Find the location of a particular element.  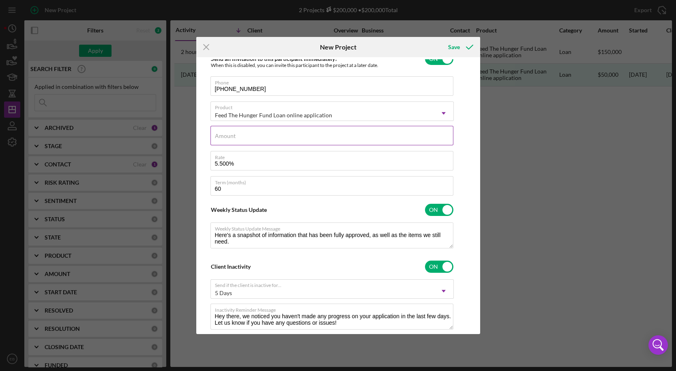

label: Amount is located at coordinates (225, 136).